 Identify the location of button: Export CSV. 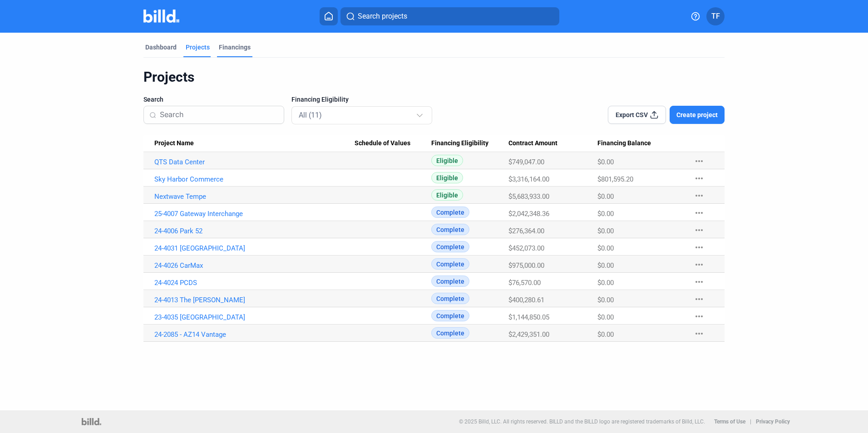
(637, 115).